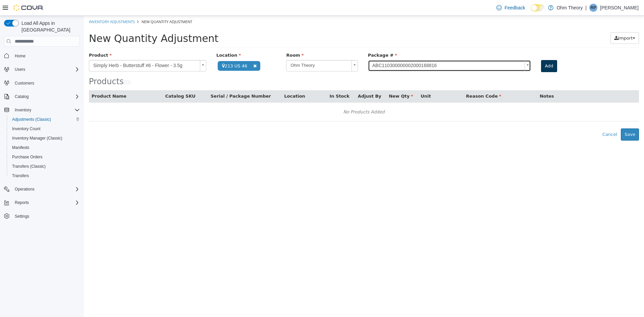  I want to click on button: Settings, so click(42, 216).